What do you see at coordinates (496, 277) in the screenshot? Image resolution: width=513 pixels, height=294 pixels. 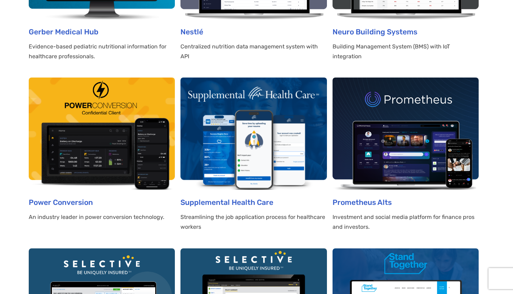 I see `div: Chat Widget` at bounding box center [496, 277].